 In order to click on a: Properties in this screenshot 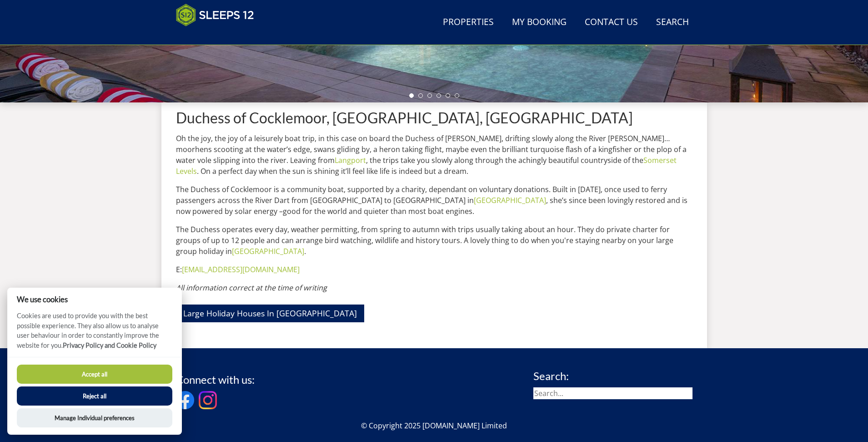, I will do `click(468, 22)`.